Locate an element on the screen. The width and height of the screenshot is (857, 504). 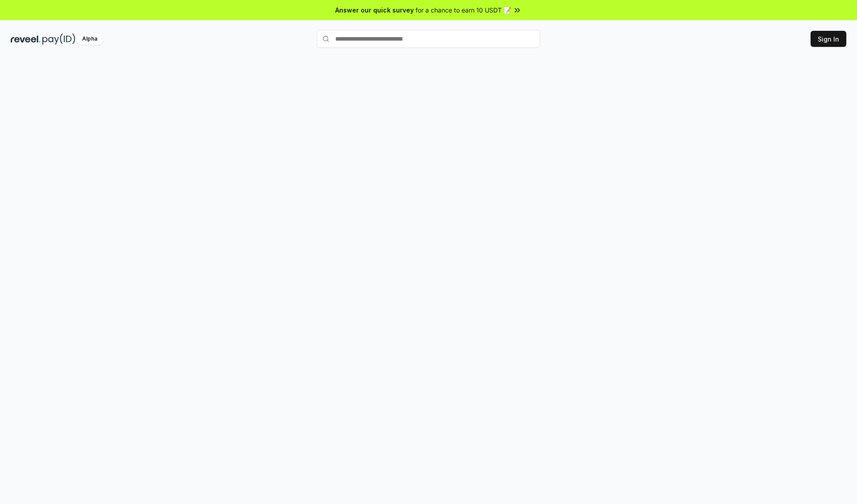
span: for a chance to earn 10 USDT 📝 is located at coordinates (463, 10).